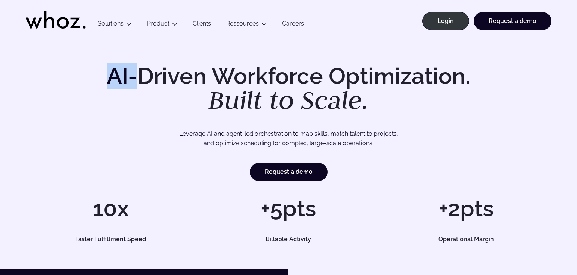 This screenshot has height=275, width=577. What do you see at coordinates (293, 25) in the screenshot?
I see `a: Careers` at bounding box center [293, 25].